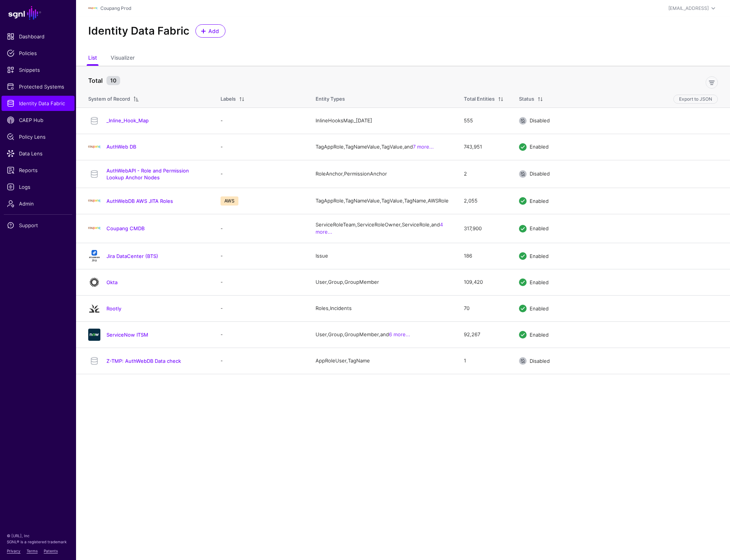 Image resolution: width=730 pixels, height=560 pixels. What do you see at coordinates (38, 187) in the screenshot?
I see `span: Logs` at bounding box center [38, 187].